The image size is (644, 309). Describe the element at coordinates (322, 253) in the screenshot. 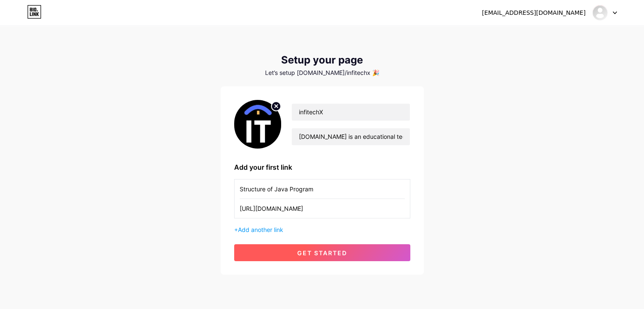

I see `button: get started` at that location.